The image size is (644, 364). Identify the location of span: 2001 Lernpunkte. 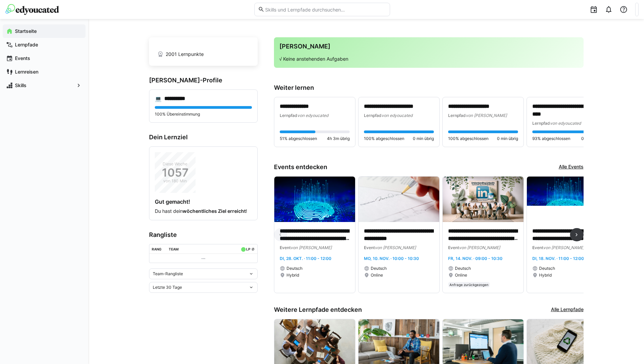
(185, 54).